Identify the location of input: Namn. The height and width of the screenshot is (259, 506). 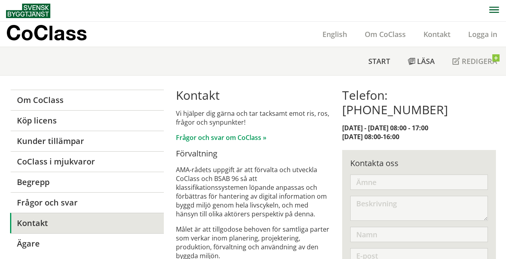
(419, 235).